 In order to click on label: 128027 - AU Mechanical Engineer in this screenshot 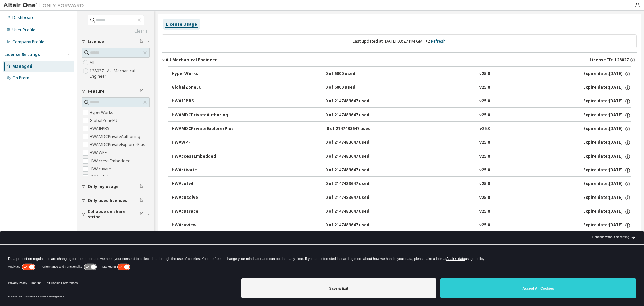, I will do `click(119, 74)`.